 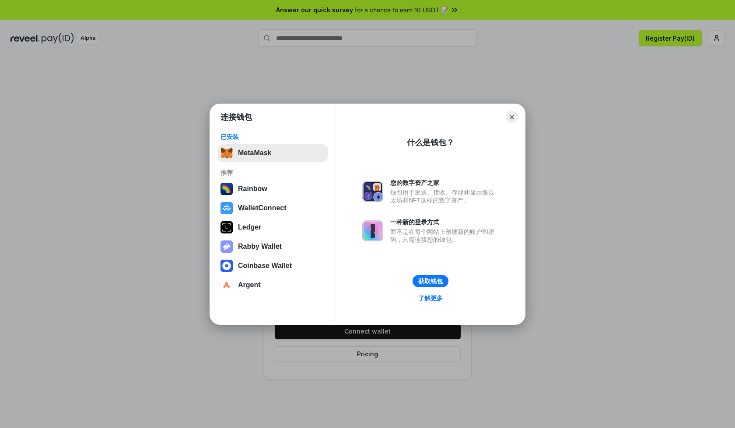 What do you see at coordinates (272, 266) in the screenshot?
I see `button: Coinbase Wallet` at bounding box center [272, 266].